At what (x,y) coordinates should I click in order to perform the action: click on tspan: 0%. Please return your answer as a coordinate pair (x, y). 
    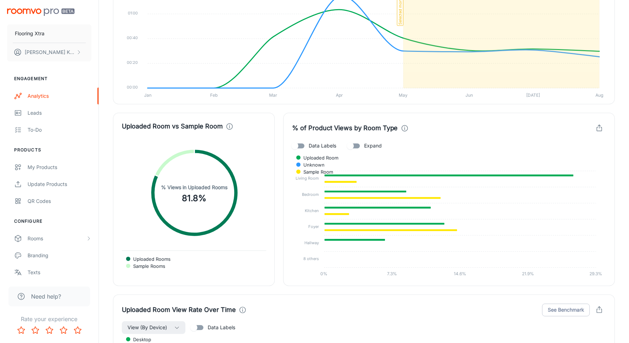
    Looking at the image, I should click on (324, 274).